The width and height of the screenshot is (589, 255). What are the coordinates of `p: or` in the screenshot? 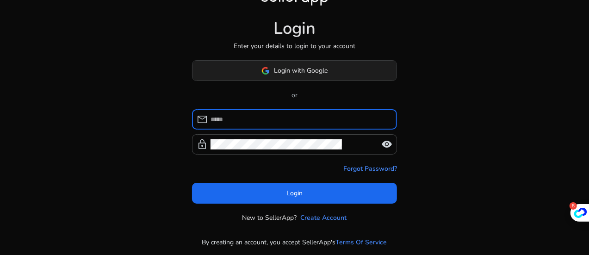 It's located at (295, 95).